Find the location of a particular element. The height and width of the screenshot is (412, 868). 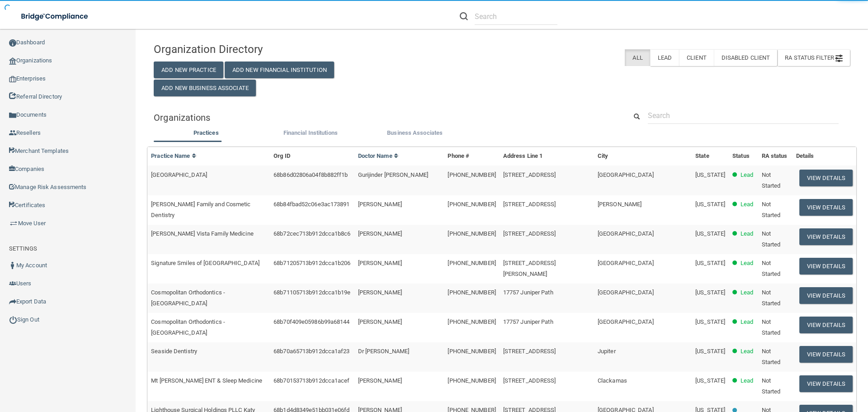

span: Business Associates is located at coordinates (415, 133).